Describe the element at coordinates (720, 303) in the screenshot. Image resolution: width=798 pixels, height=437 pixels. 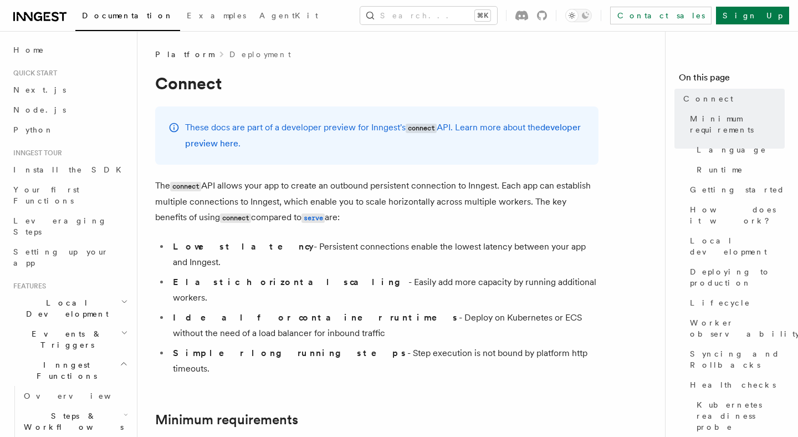
I see `span: Lifecycle` at that location.